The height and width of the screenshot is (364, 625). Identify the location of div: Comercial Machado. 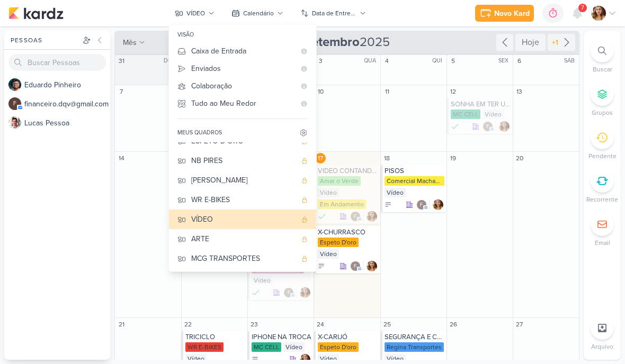
(414, 181).